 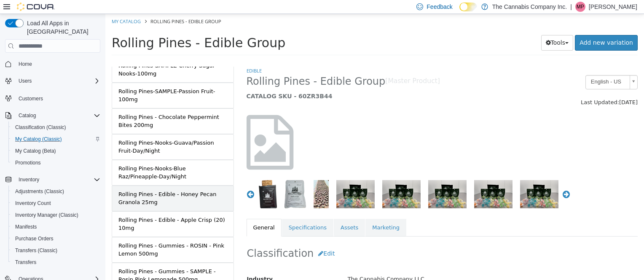 I want to click on div: Rolling Pines - Edible - Honey Pecan Granola 25mg, so click(x=67, y=185).